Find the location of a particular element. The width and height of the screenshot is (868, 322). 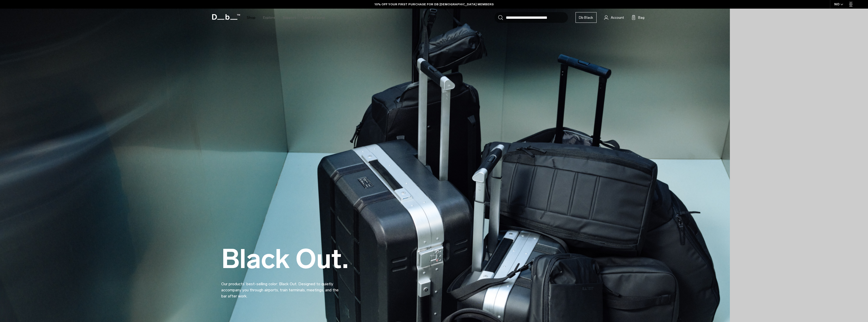

span: Bag is located at coordinates (641, 18).